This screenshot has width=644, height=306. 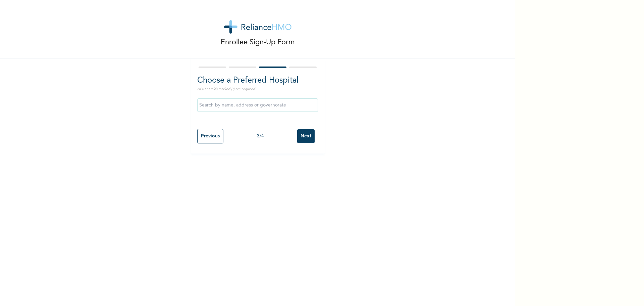 I want to click on input: Previous, so click(x=210, y=136).